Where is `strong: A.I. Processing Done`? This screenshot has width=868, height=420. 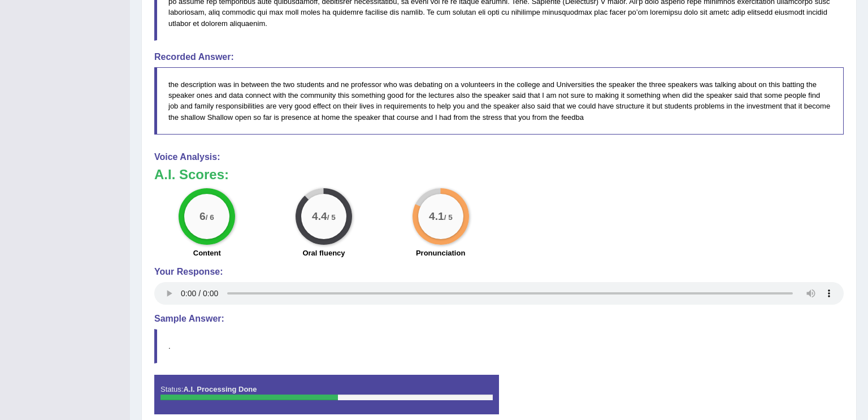 strong: A.I. Processing Done is located at coordinates (220, 389).